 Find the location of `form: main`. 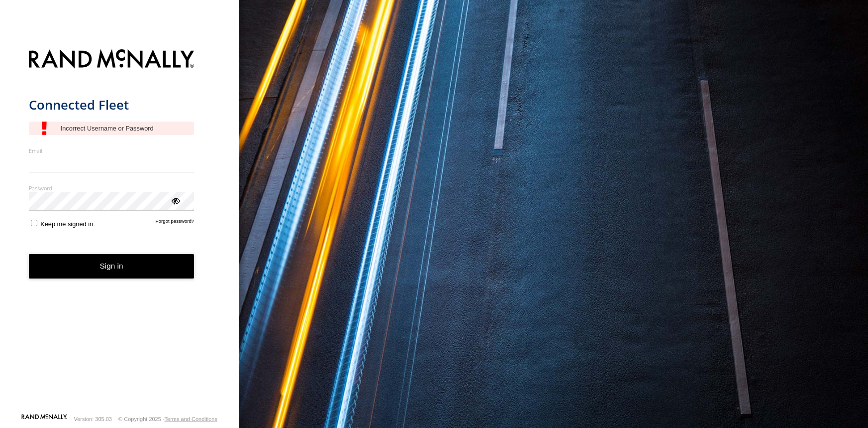

form: main is located at coordinates (119, 228).